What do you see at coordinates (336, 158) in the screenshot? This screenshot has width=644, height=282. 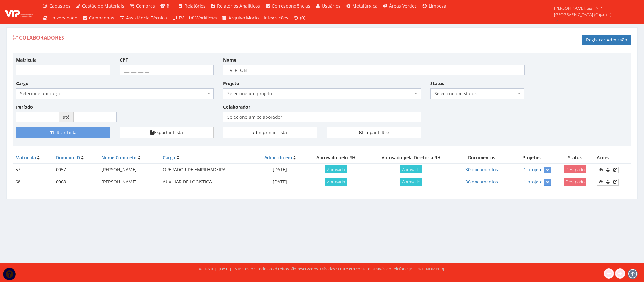 I see `th: Aprovado pelo RH` at bounding box center [336, 158].